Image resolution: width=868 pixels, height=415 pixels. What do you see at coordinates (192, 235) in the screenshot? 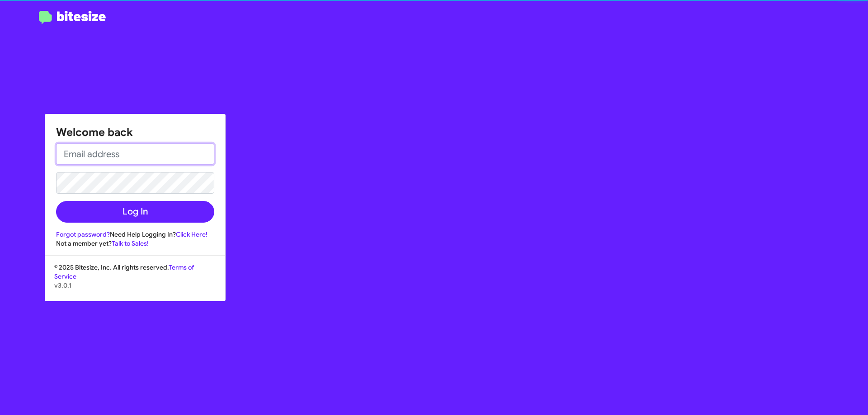
I see `a: Click Here!` at bounding box center [192, 235].